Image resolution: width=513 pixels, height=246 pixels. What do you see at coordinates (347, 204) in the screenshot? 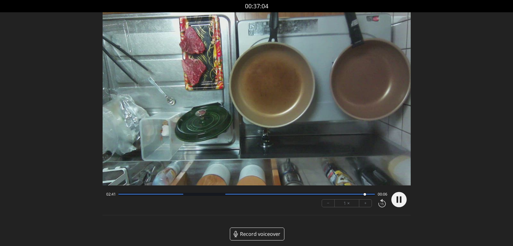
I see `div: 1 ×` at bounding box center [347, 204].